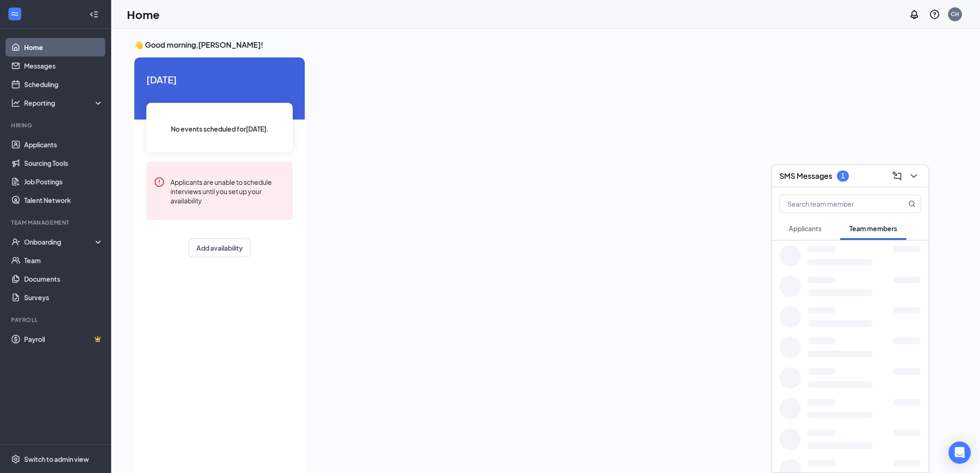 This screenshot has width=980, height=473. What do you see at coordinates (914, 176) in the screenshot?
I see `svg: ChevronDown` at bounding box center [914, 176].